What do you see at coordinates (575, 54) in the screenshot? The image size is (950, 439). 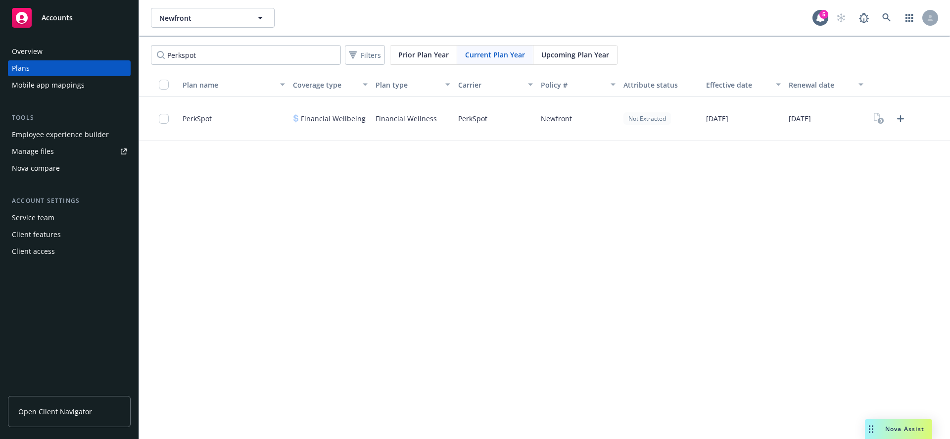 I see `span: Upcoming Plan Year` at bounding box center [575, 54].